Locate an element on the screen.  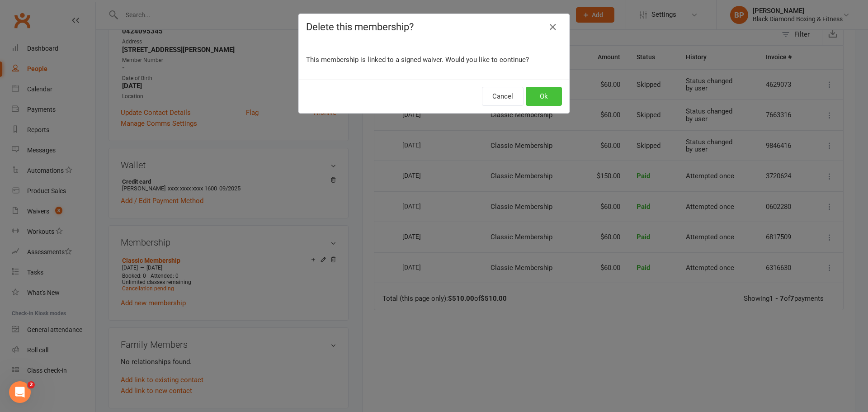
h4: Delete this membership? is located at coordinates (434, 27).